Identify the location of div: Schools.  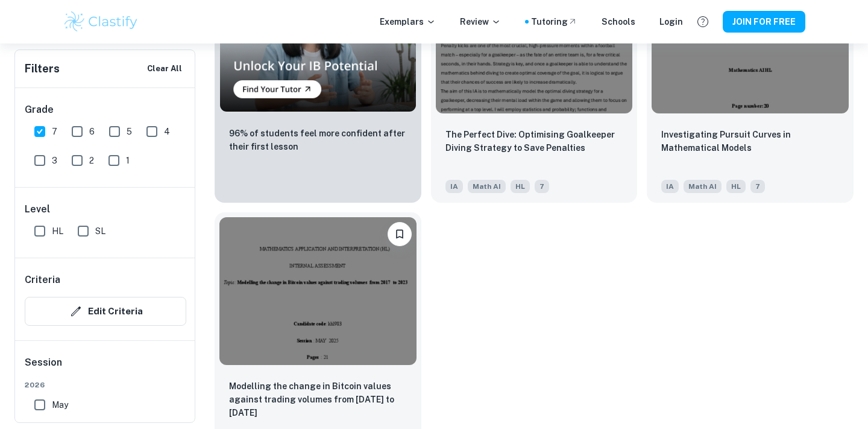
(619, 22).